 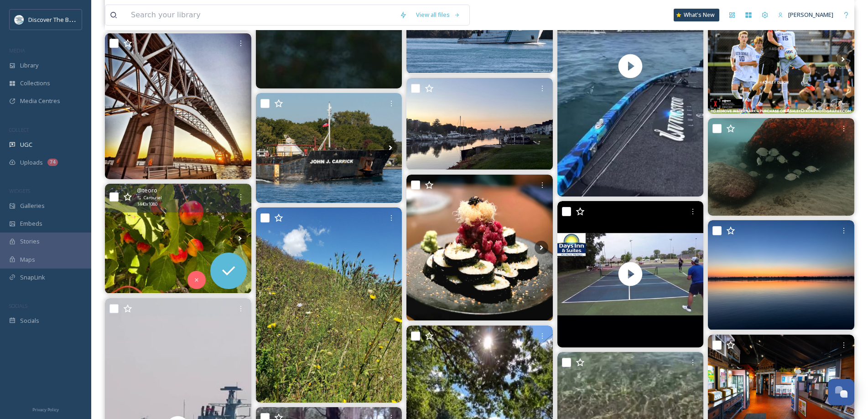 I want to click on div: What's New, so click(x=696, y=15).